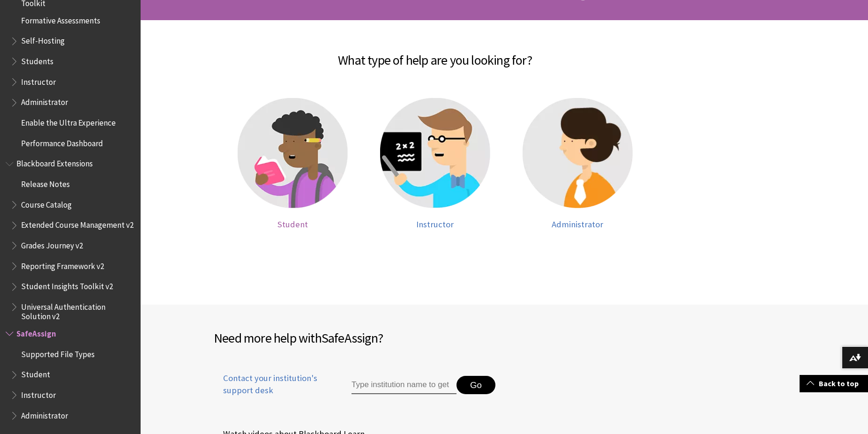 The image size is (868, 434). I want to click on input: Type institution name to get support, so click(404, 385).